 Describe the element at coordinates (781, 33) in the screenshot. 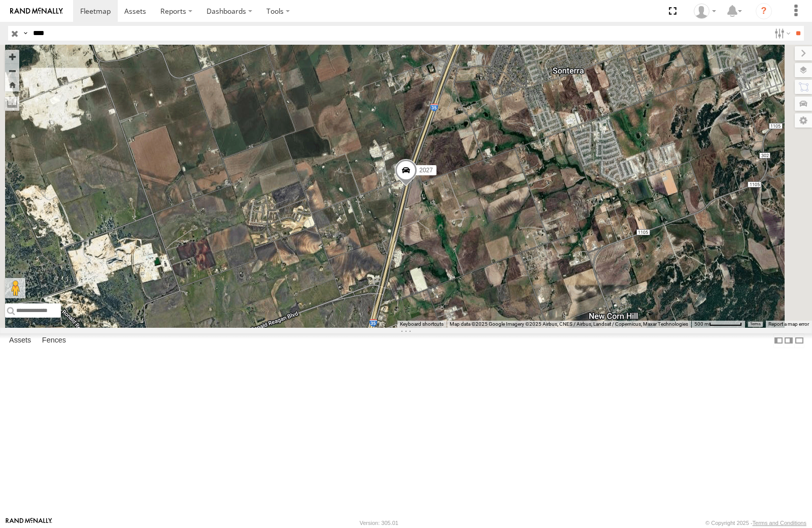

I see `label: Search Filter Options` at that location.